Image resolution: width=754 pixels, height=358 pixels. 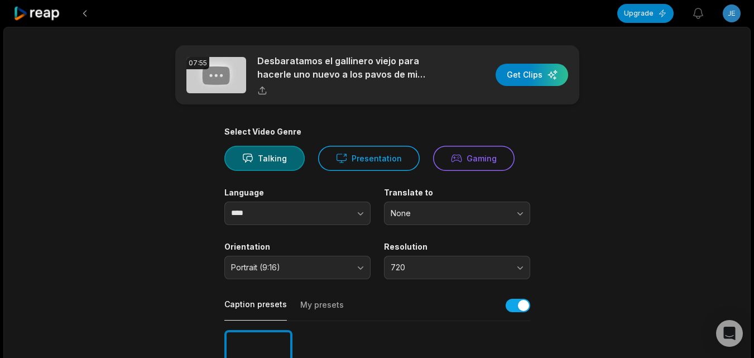 I want to click on button: 720, so click(x=457, y=267).